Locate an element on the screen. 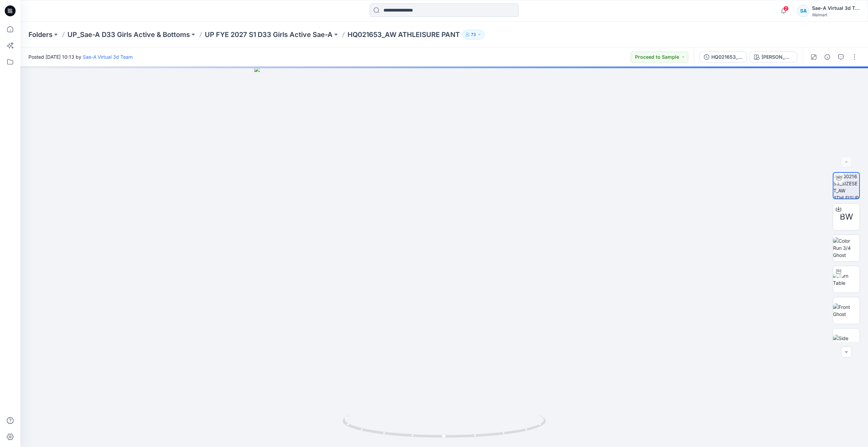  a: Sae-A Virtual 3d Team is located at coordinates (108, 57).